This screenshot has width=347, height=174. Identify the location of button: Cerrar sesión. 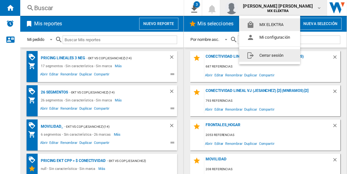
(270, 55).